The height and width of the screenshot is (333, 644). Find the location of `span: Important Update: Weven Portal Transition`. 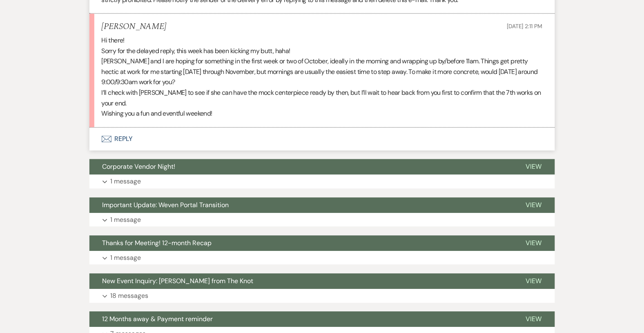

span: Important Update: Weven Portal Transition is located at coordinates (166, 205).